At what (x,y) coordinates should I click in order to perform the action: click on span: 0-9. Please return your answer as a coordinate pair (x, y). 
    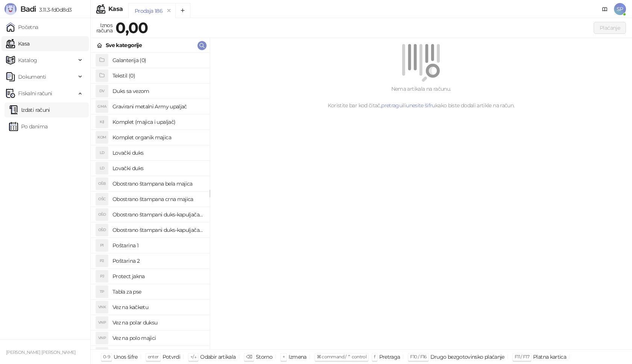
    Looking at the image, I should click on (106, 356).